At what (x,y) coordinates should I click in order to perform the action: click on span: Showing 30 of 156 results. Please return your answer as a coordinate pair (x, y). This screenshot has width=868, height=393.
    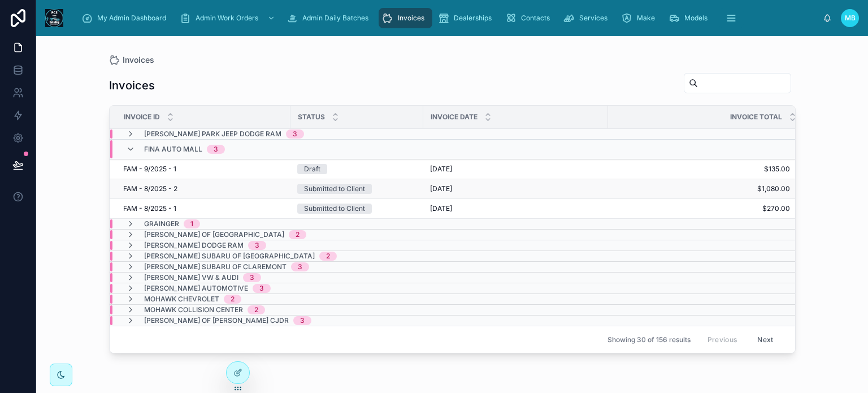
    Looking at the image, I should click on (649, 340).